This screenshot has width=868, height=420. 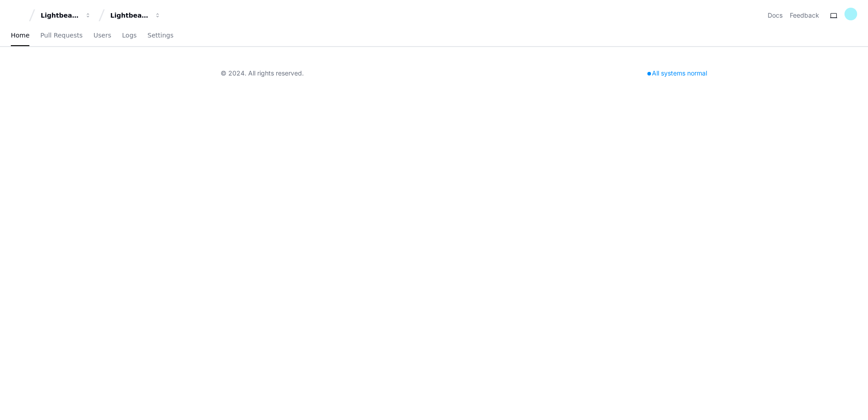 What do you see at coordinates (677, 73) in the screenshot?
I see `div: All systems normal` at bounding box center [677, 73].